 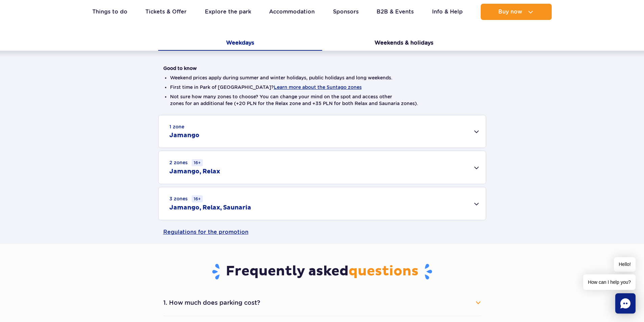 I want to click on a: Accommodation, so click(x=291, y=12).